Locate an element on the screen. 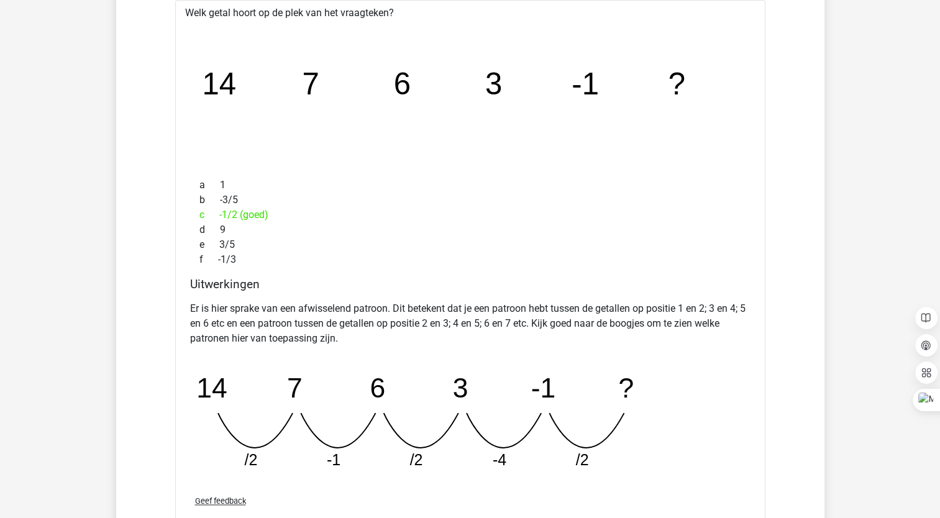  div: -3/5 is located at coordinates (471, 200).